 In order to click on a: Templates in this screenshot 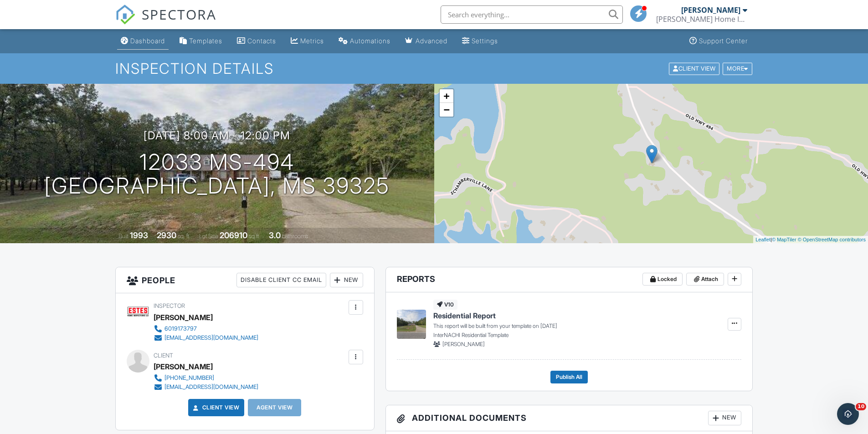, I will do `click(201, 41)`.